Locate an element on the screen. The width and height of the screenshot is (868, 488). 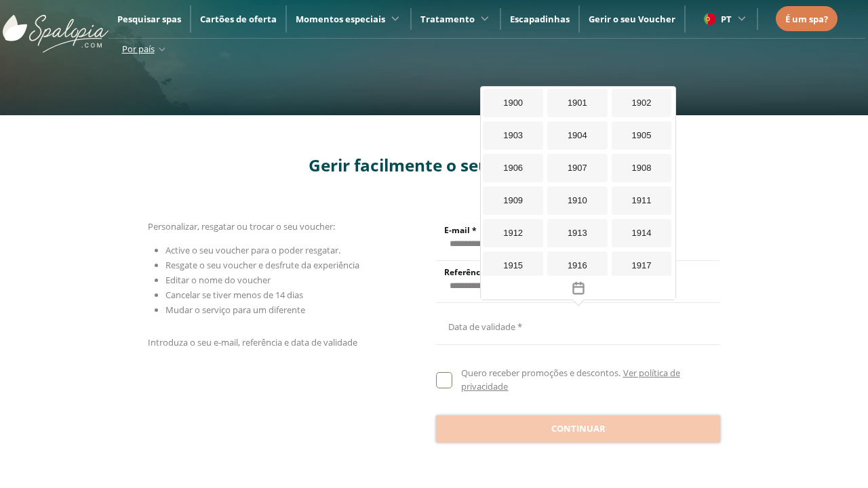
span: Introduza o seu e-mail, referência e data de validade is located at coordinates (252, 343).